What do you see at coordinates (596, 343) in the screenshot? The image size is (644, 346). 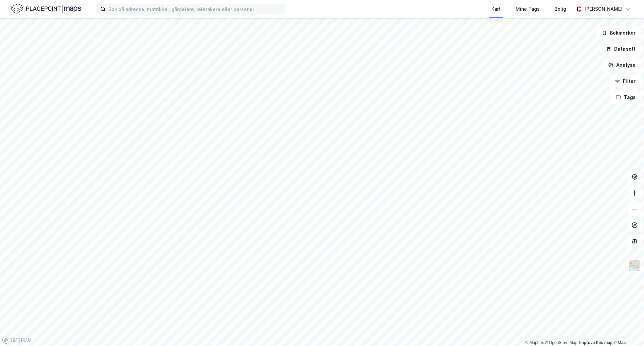 I see `a: Improve this map` at bounding box center [596, 343].